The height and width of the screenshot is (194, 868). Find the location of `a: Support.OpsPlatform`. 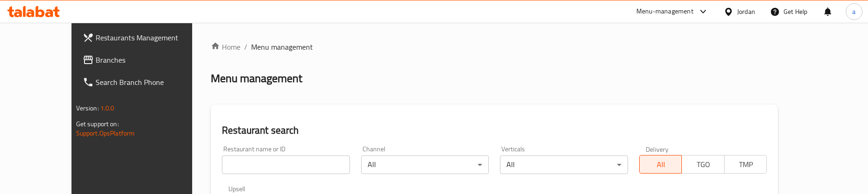

a: Support.OpsPlatform is located at coordinates (106, 134).